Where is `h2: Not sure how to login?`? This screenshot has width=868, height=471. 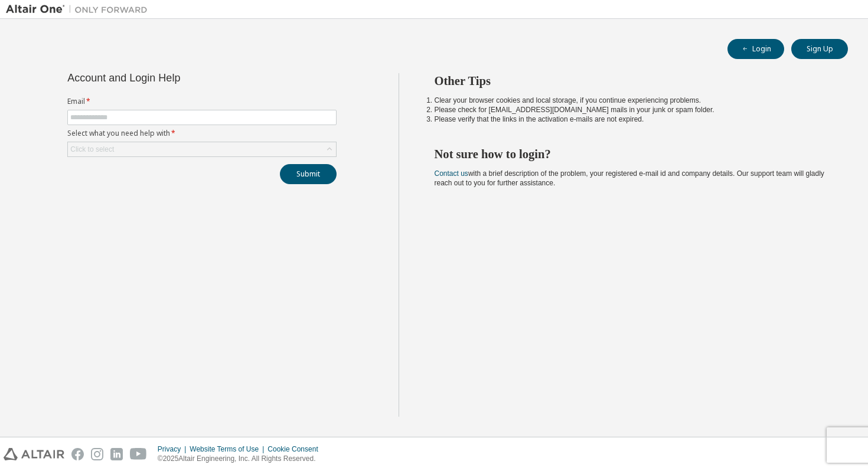
h2: Not sure how to login? is located at coordinates (631, 154).